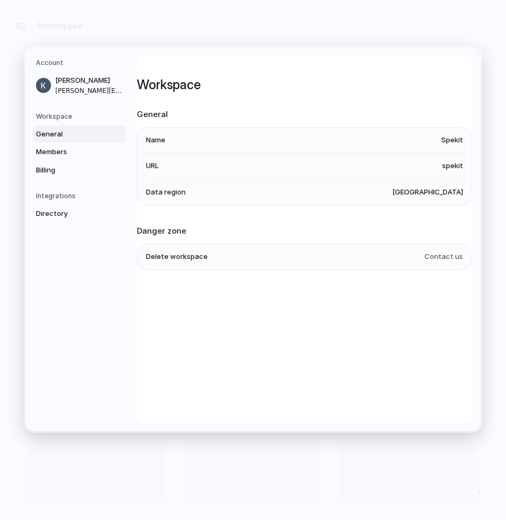 Image resolution: width=506 pixels, height=520 pixels. What do you see at coordinates (70, 152) in the screenshot?
I see `span: Members` at bounding box center [70, 152].